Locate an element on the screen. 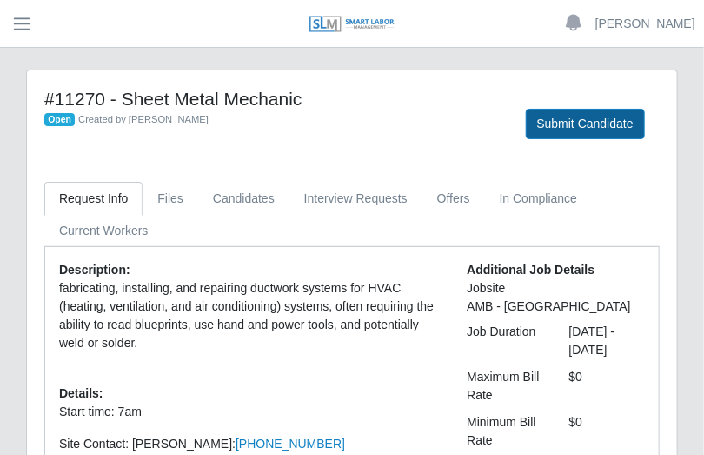  a: Candidates is located at coordinates (243, 198).